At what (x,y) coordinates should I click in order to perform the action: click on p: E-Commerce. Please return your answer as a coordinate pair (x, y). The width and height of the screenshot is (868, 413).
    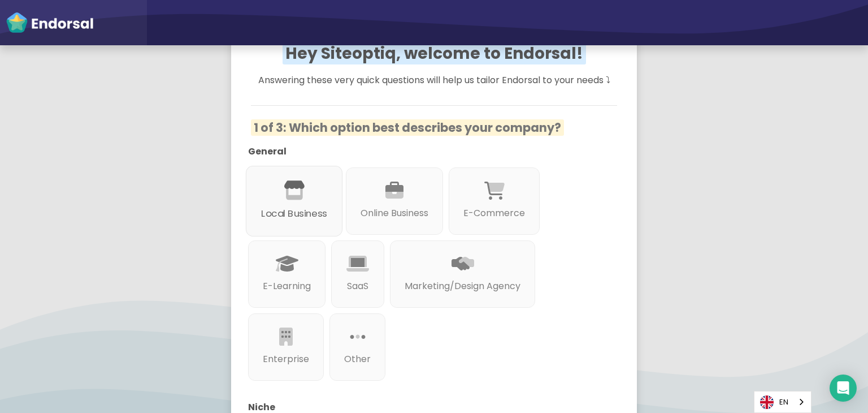
    Looking at the image, I should click on (494, 213).